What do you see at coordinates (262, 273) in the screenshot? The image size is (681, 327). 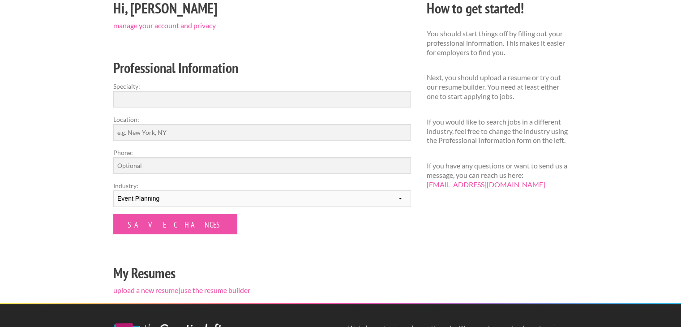 I see `h2: My Resumes` at bounding box center [262, 273].